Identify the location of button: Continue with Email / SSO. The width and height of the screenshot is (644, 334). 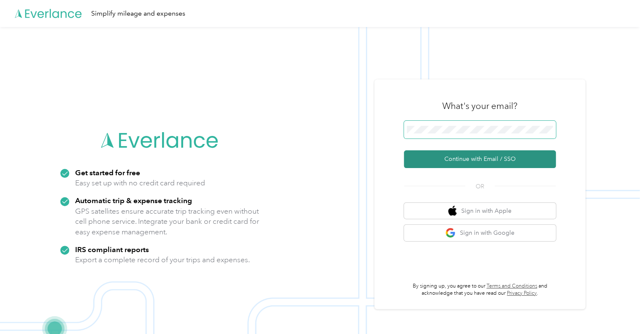
(480, 159).